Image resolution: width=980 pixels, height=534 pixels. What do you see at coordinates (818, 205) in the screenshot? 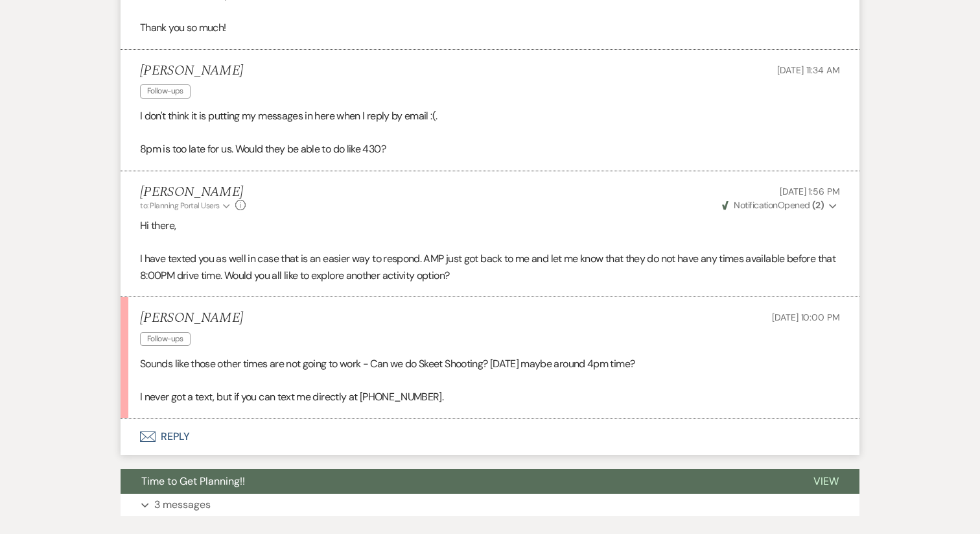
I see `strong: ( 2 )` at bounding box center [818, 205].